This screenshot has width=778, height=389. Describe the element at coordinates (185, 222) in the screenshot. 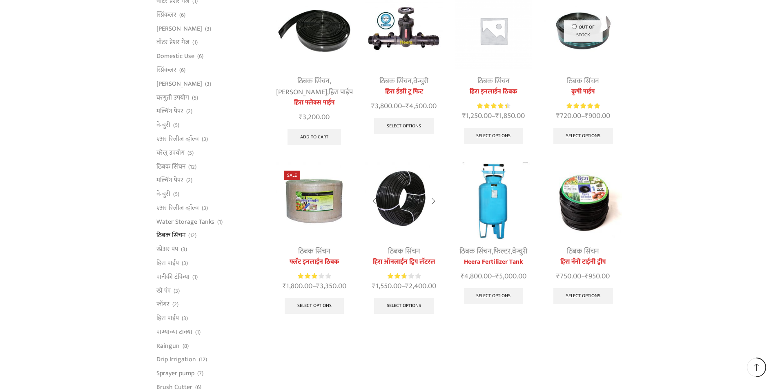

I see `a: Water Storage Tanks` at that location.